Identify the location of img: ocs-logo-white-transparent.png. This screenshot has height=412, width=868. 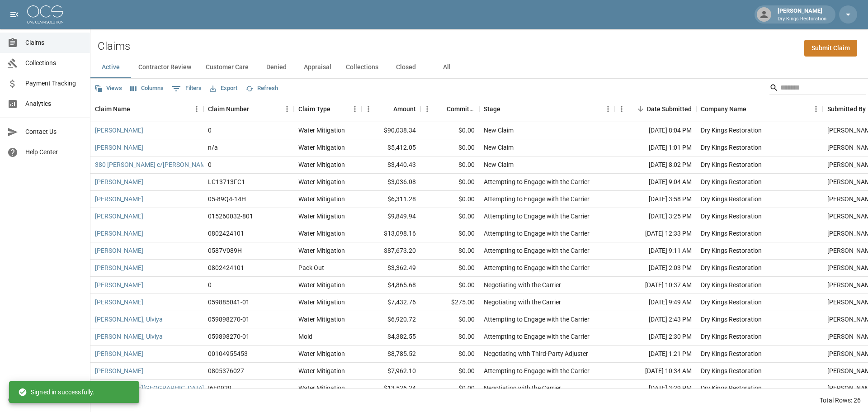
(45, 15).